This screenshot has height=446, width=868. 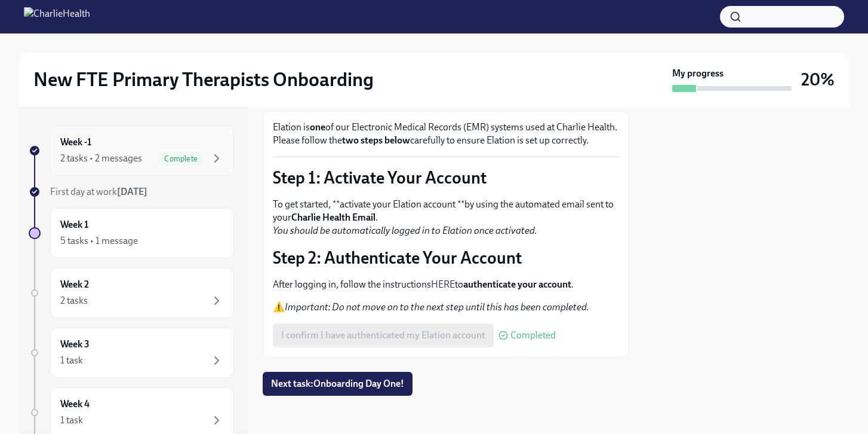 What do you see at coordinates (337, 383) in the screenshot?
I see `span: Next task : Onboarding Day One!` at bounding box center [337, 383].